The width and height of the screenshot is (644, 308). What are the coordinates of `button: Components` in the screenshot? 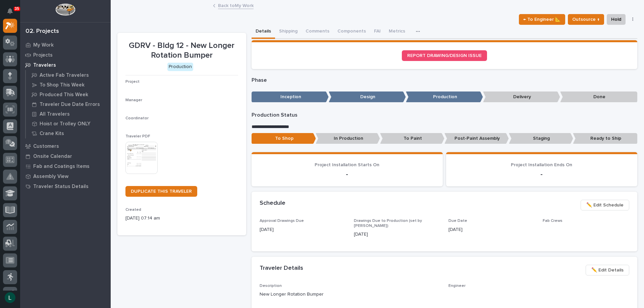 It's located at (351, 32).